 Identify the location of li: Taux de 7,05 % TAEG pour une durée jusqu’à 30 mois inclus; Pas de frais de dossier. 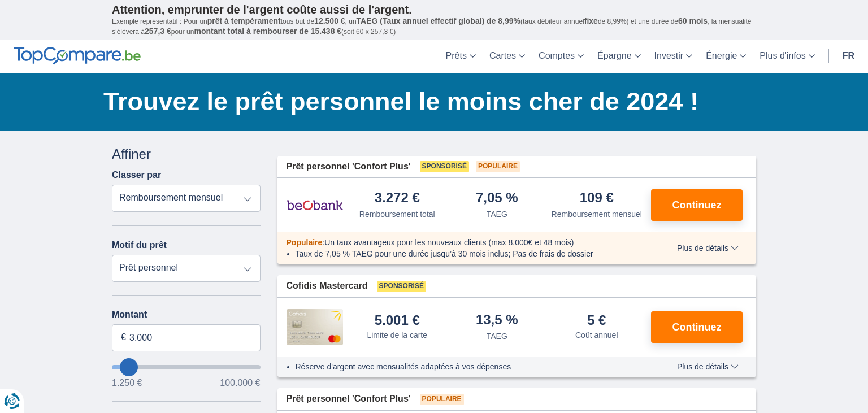
(469, 254).